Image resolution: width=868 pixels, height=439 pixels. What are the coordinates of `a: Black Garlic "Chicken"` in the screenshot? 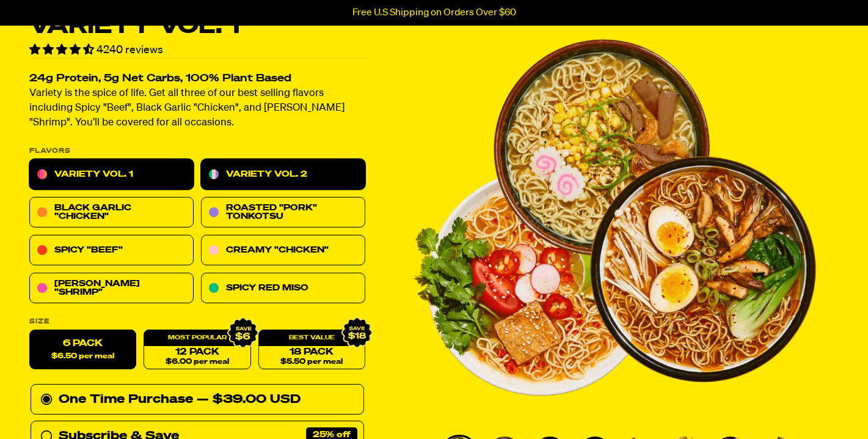 It's located at (111, 212).